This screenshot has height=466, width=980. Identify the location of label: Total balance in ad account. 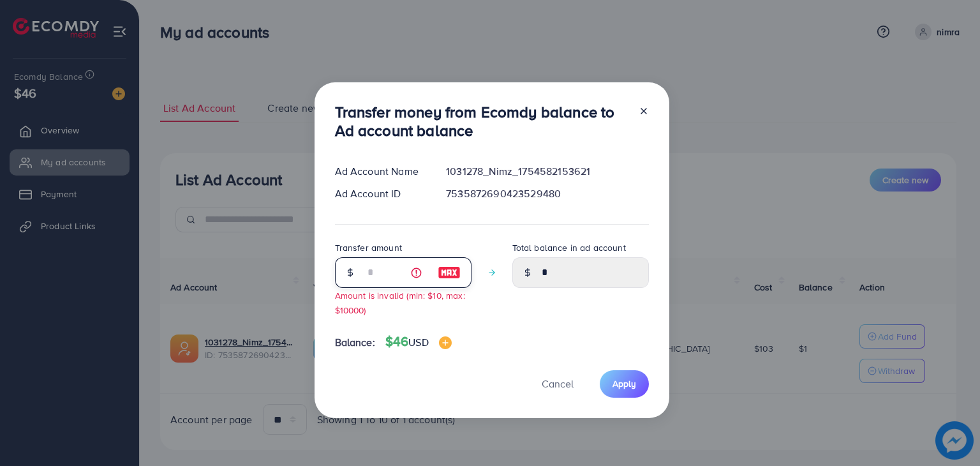
(569, 247).